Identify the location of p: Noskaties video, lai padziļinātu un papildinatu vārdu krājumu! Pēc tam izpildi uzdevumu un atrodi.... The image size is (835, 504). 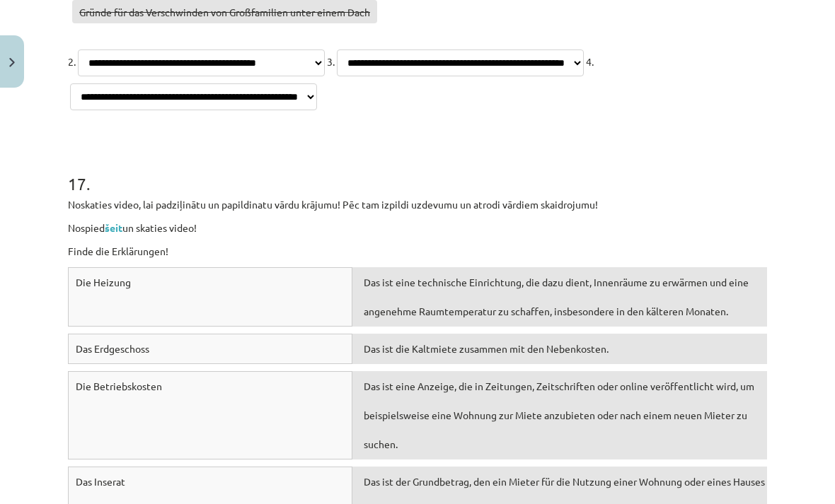
(418, 204).